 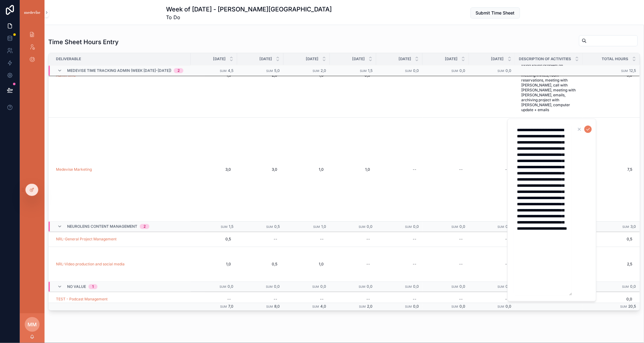 I want to click on span: Deliverable, so click(x=68, y=59).